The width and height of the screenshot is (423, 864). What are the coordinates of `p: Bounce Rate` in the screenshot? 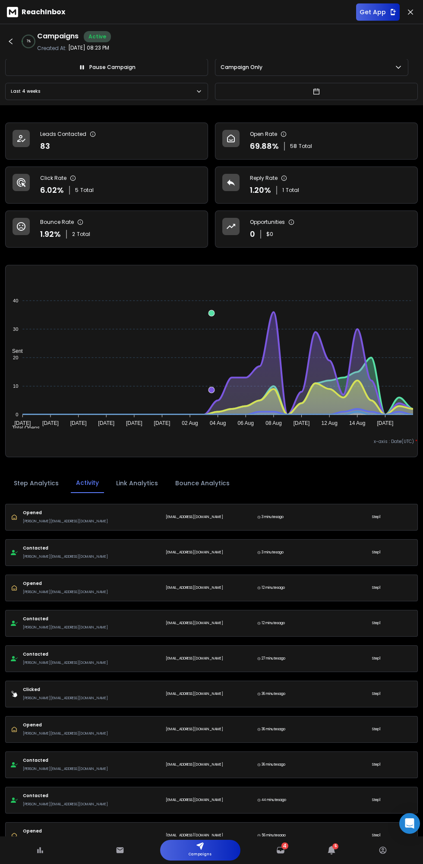 It's located at (57, 222).